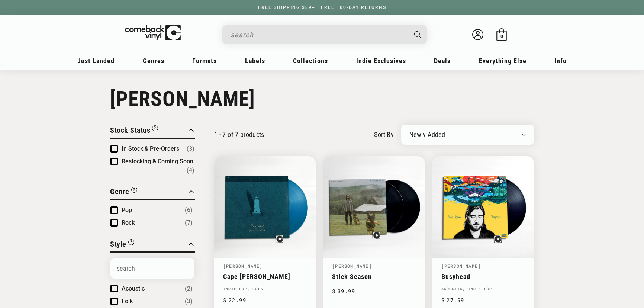 Image resolution: width=644 pixels, height=308 pixels. What do you see at coordinates (188, 223) in the screenshot?
I see `span: Number of products: (7)` at bounding box center [188, 223].